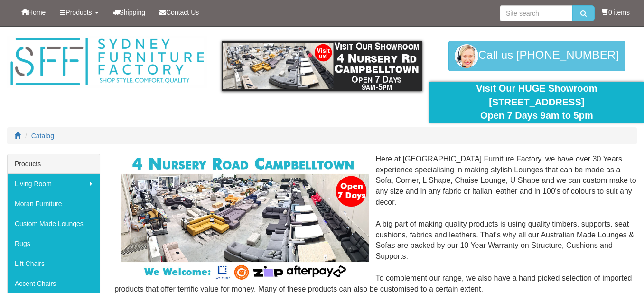 The width and height of the screenshot is (644, 293). Describe the element at coordinates (79, 12) in the screenshot. I see `span: Products` at that location.